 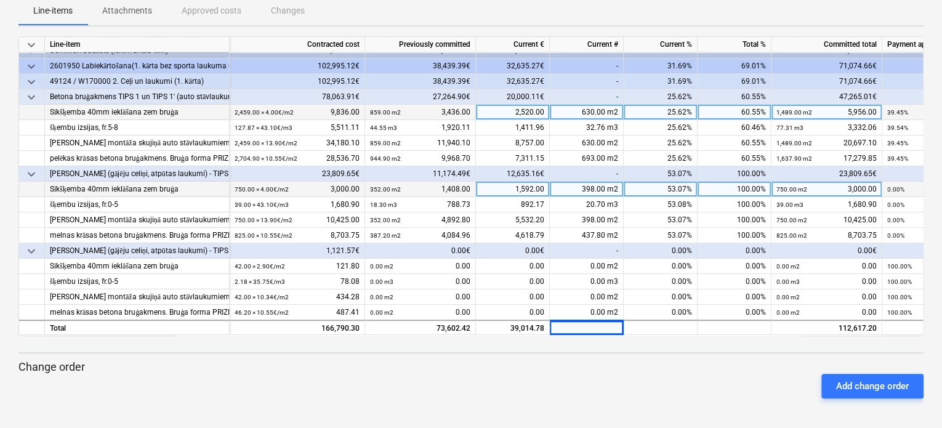 What do you see at coordinates (794, 158) in the screenshot?
I see `small: 1,637.90 m2` at bounding box center [794, 158].